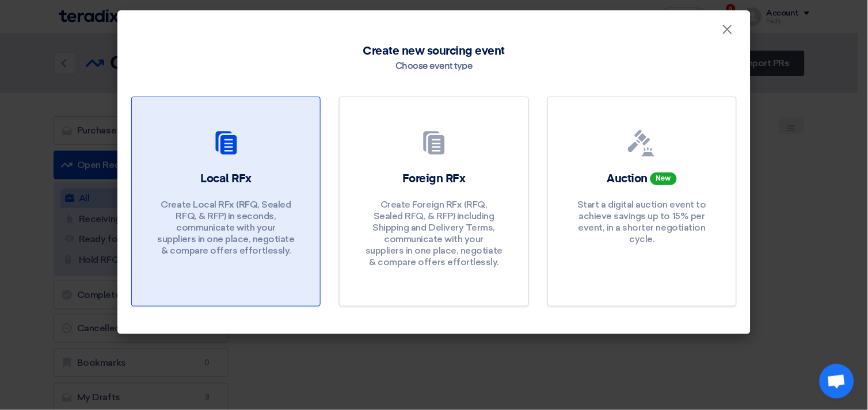 This screenshot has width=868, height=410. Describe the element at coordinates (225, 179) in the screenshot. I see `h2: Local RFx` at that location.